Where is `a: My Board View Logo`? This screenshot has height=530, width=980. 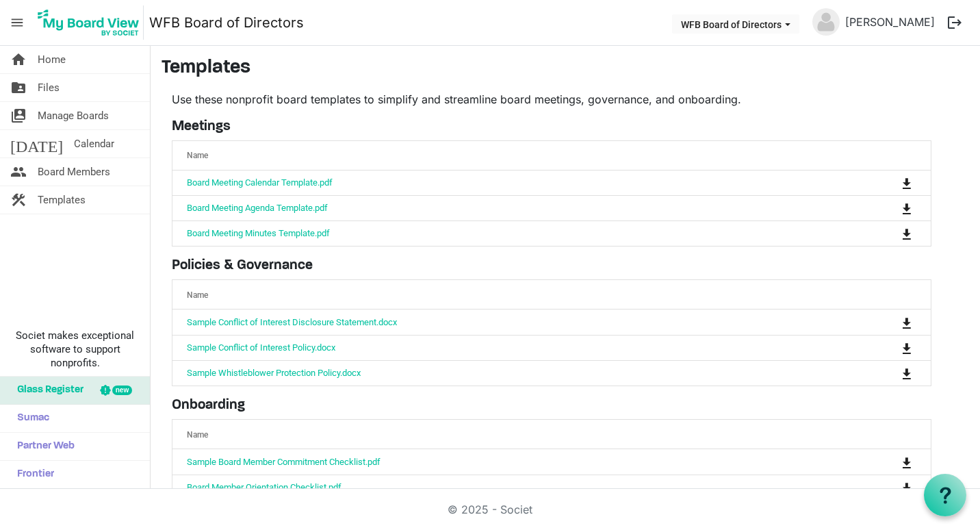
a: My Board View Logo is located at coordinates (91, 23).